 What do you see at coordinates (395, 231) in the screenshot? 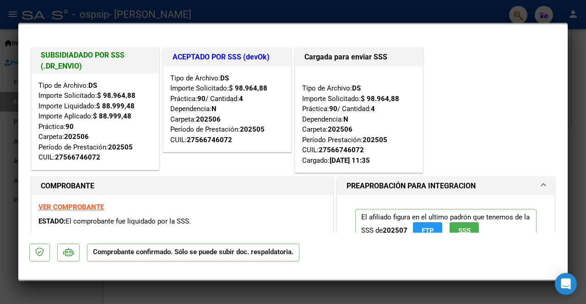
I see `strong: 202507` at bounding box center [395, 231].